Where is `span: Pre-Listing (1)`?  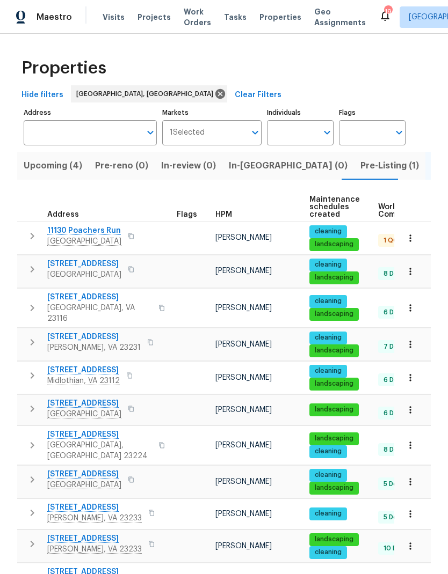 span: Pre-Listing (1) is located at coordinates (389, 166).